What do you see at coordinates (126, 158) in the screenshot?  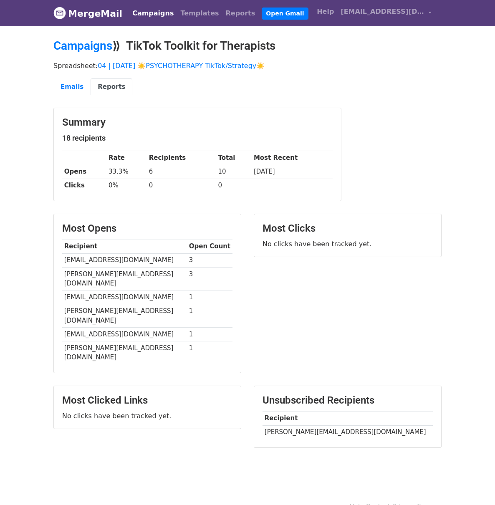 I see `th: Rate` at bounding box center [126, 158].